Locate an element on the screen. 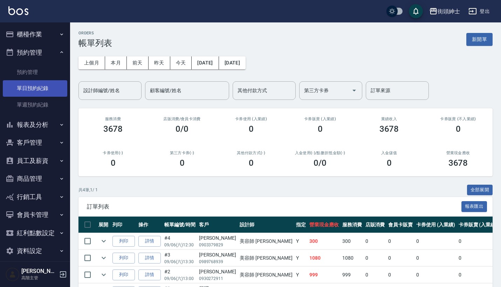 The width and height of the screenshot is (501, 287). button: 紅利點數設定 is located at coordinates (35, 233).